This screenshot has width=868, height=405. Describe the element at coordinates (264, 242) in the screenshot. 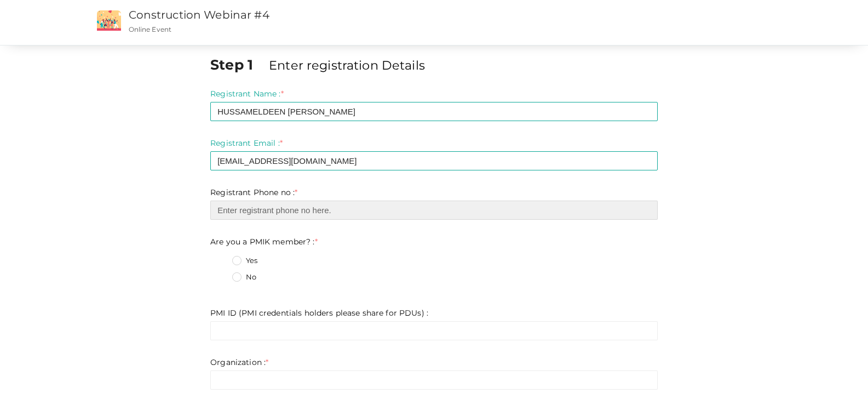

I see `label: Are you a PMIK member? :` at that location.